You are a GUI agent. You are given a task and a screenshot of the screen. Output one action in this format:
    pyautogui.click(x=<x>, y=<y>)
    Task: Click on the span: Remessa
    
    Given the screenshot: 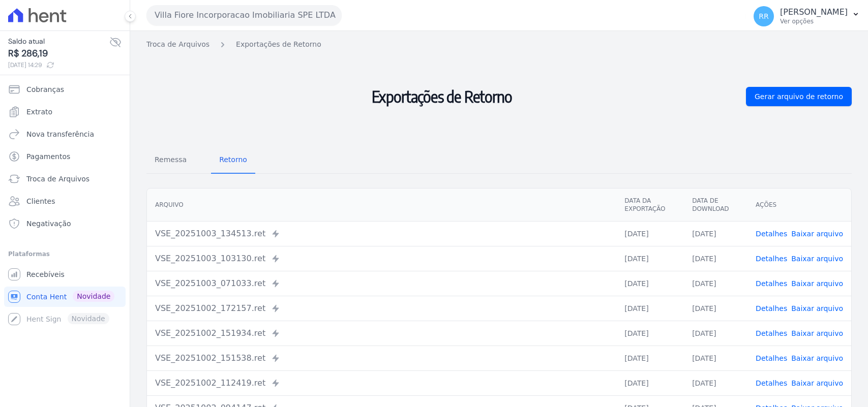 What is the action you would take?
    pyautogui.click(x=170, y=160)
    